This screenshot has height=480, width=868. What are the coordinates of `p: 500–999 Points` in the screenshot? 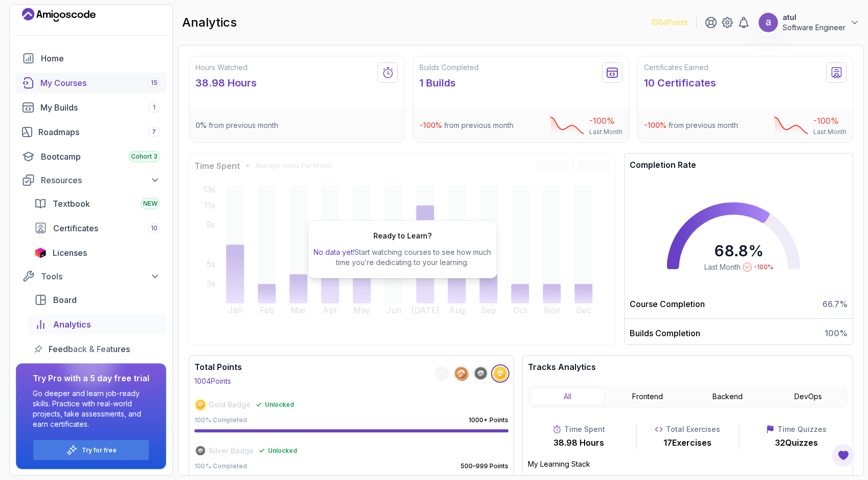 It's located at (484, 466).